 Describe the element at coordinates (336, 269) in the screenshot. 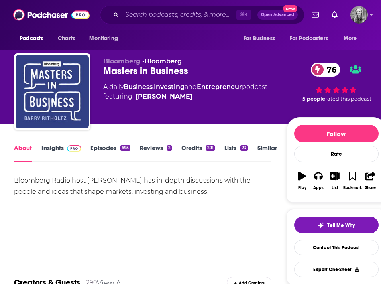

I see `button: Export One-Sheet` at that location.